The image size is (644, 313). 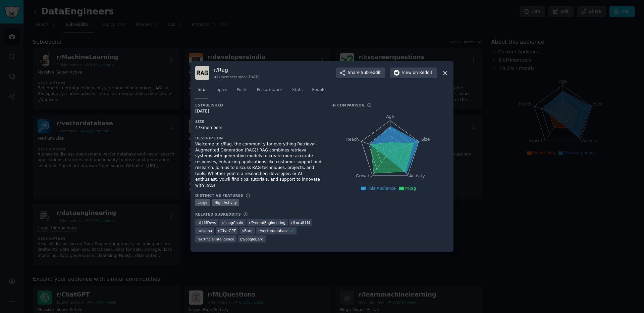 I want to click on span: r/ ChatGPT, so click(x=227, y=230).